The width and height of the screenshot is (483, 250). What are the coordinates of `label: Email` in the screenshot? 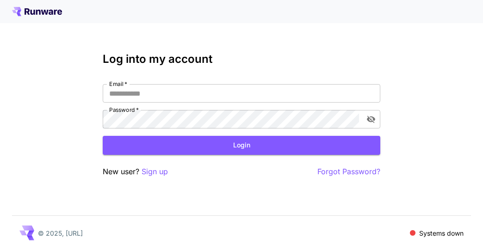 It's located at (118, 84).